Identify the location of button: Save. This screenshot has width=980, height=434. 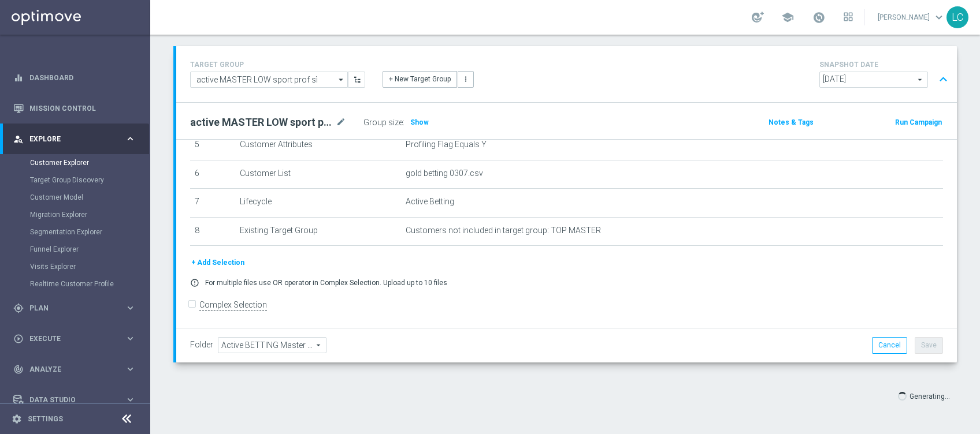
(929, 345).